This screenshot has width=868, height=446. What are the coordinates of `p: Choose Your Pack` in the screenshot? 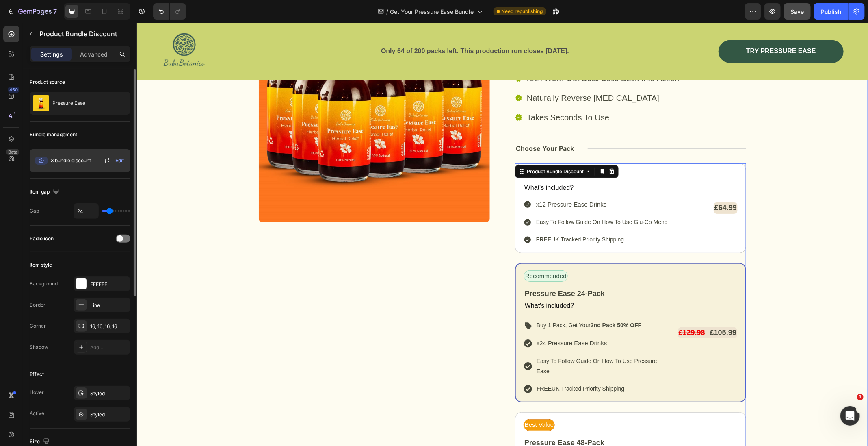 It's located at (407, 125).